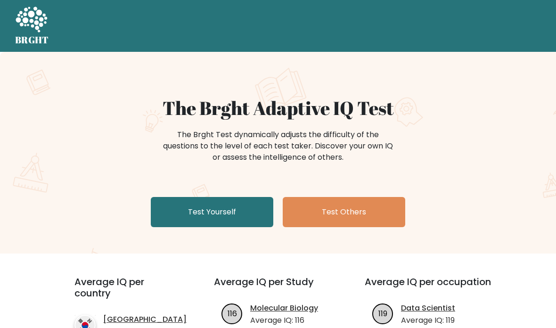 The height and width of the screenshot is (328, 556). What do you see at coordinates (278, 108) in the screenshot?
I see `h1: The Brght Adaptive IQ Test` at bounding box center [278, 108].